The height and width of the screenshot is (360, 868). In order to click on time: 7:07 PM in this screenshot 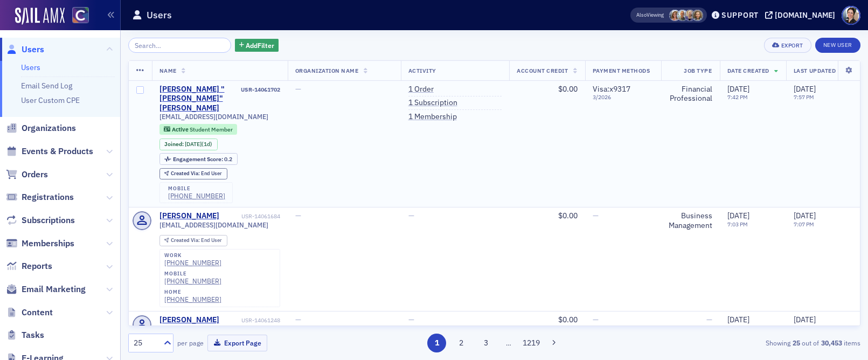, I will do `click(804, 224)`.